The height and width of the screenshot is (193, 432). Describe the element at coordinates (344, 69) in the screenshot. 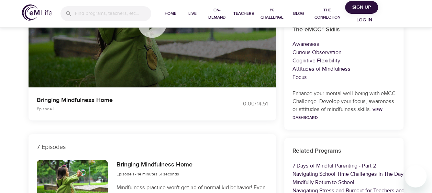

I see `p: Attitudes of Mindfulness` at that location.